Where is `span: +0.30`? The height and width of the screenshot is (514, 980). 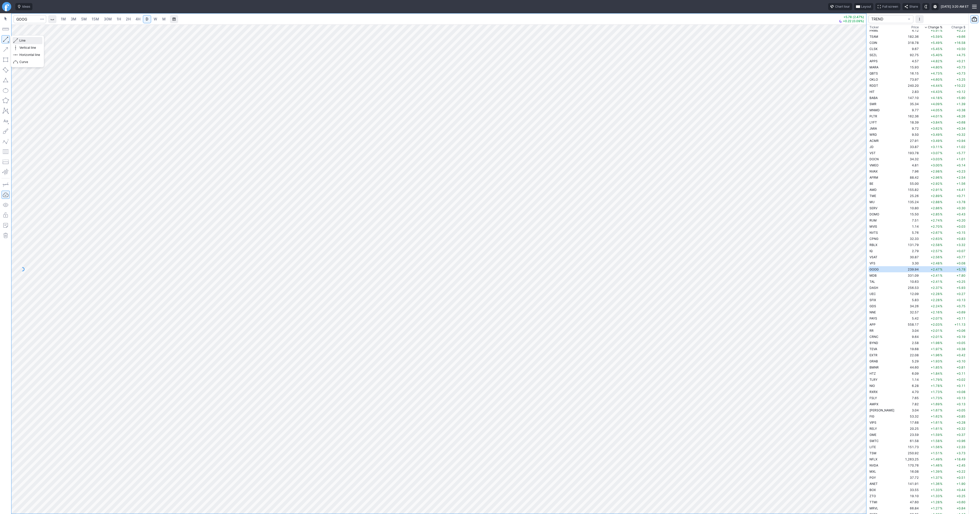 span: +0.30 is located at coordinates (961, 208).